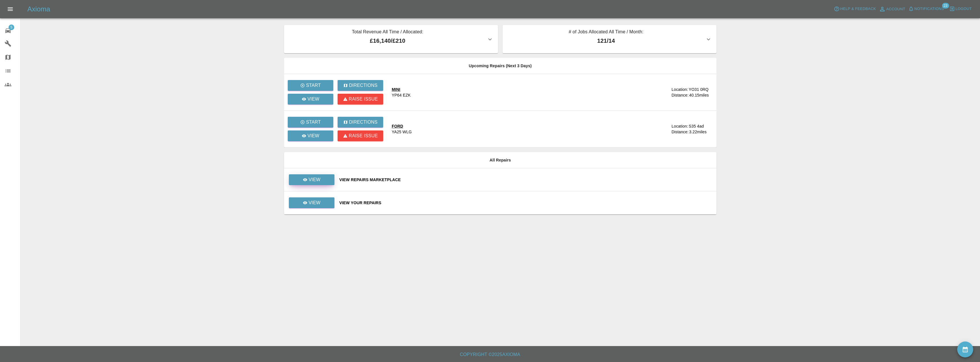 This screenshot has height=362, width=980. What do you see at coordinates (517, 129) in the screenshot?
I see `a: FORDYA25 WLG` at bounding box center [517, 129].